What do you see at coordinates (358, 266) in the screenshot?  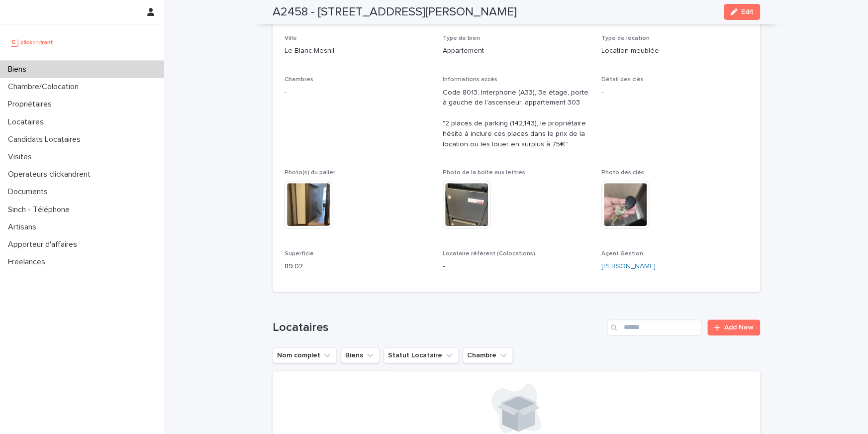 I see `p: 89.02` at bounding box center [358, 266].